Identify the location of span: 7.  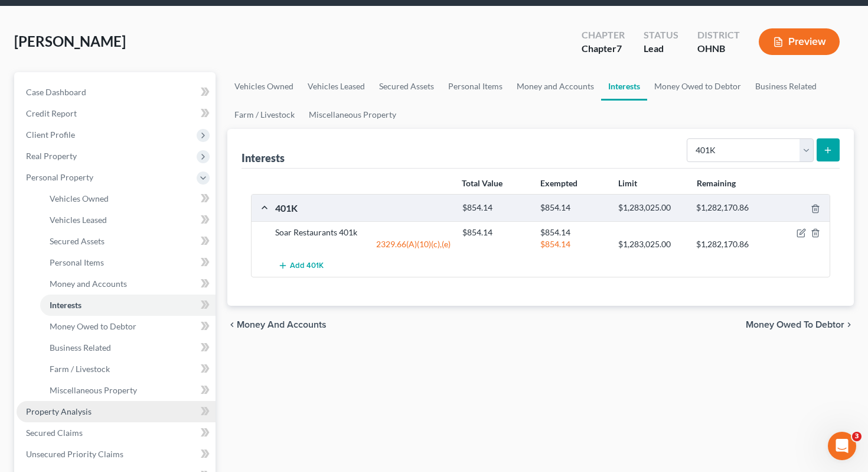
(619, 48).